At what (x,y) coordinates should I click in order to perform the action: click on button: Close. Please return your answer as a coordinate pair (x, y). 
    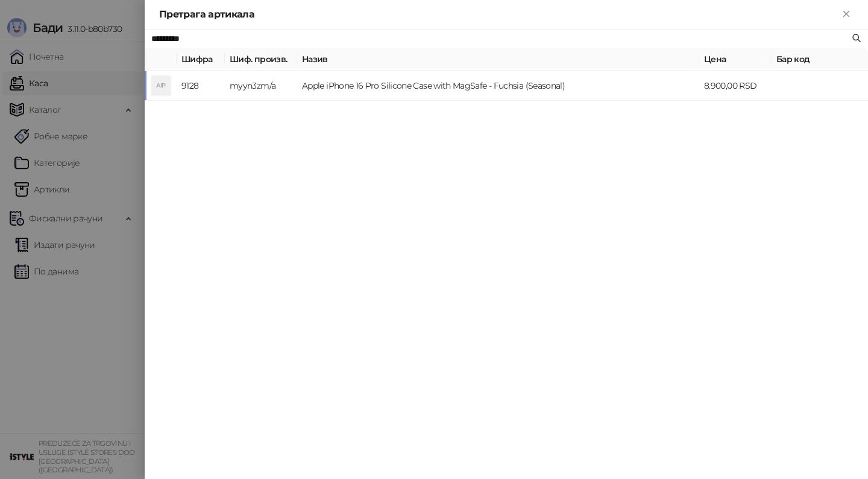
    Looking at the image, I should click on (847, 15).